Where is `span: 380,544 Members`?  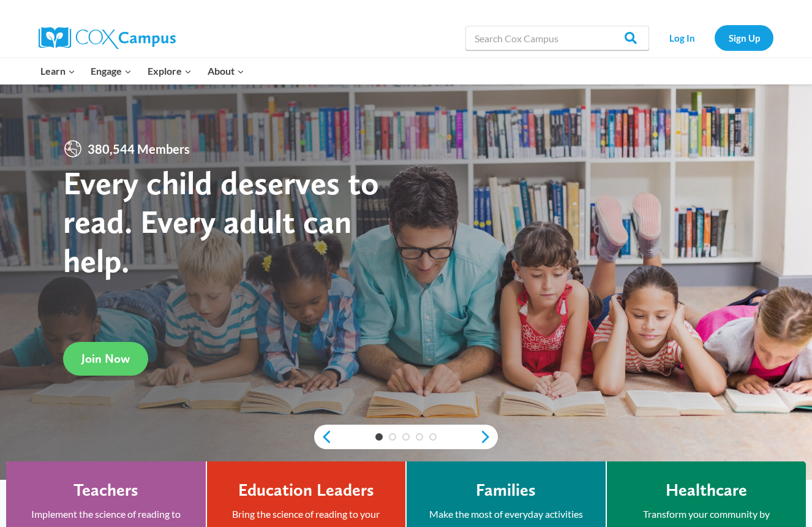
span: 380,544 Members is located at coordinates (138, 149).